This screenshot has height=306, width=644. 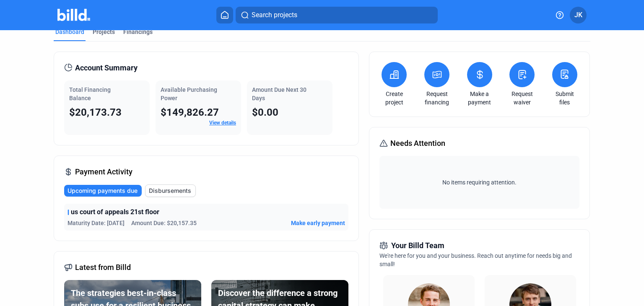 What do you see at coordinates (578, 15) in the screenshot?
I see `button: JK` at bounding box center [578, 15].